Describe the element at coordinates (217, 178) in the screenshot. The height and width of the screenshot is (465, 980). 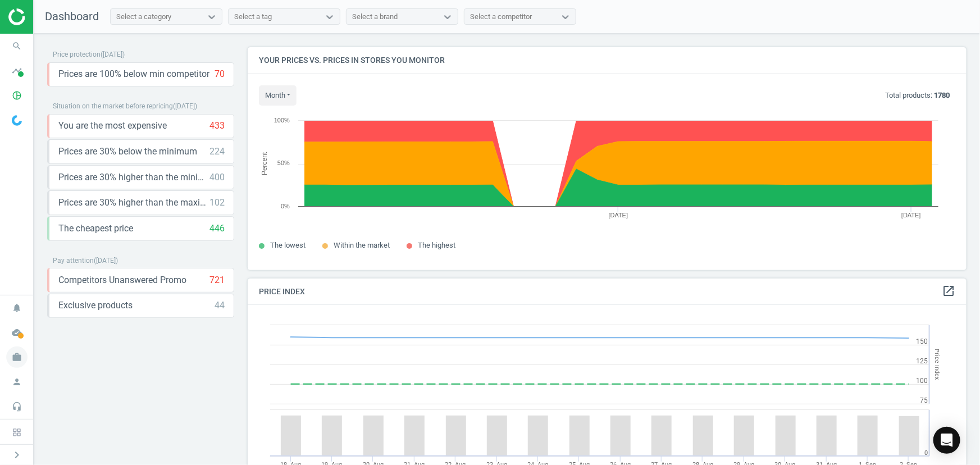
I see `div: 400` at that location.